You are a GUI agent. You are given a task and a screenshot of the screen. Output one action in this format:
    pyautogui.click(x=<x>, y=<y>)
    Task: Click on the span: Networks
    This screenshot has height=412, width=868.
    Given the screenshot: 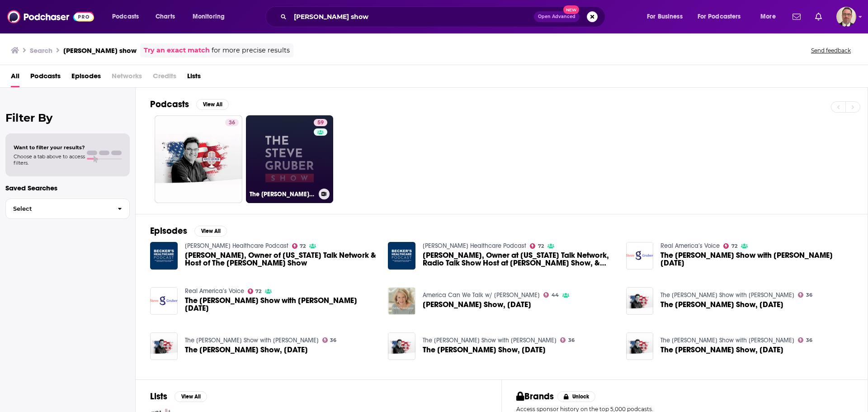 What is the action you would take?
    pyautogui.click(x=127, y=78)
    